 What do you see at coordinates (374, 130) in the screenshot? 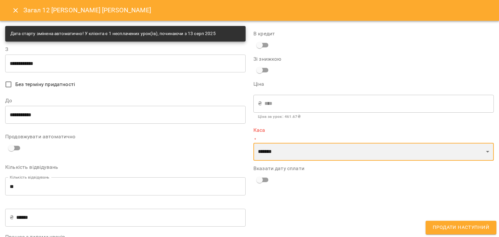
I see `label: Каса` at bounding box center [374, 130].